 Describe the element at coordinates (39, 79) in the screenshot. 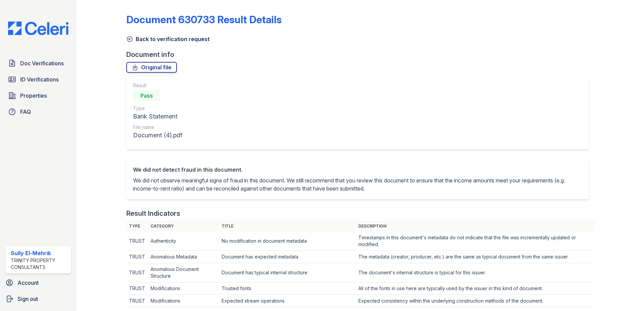

I see `span: ID Verifications` at that location.